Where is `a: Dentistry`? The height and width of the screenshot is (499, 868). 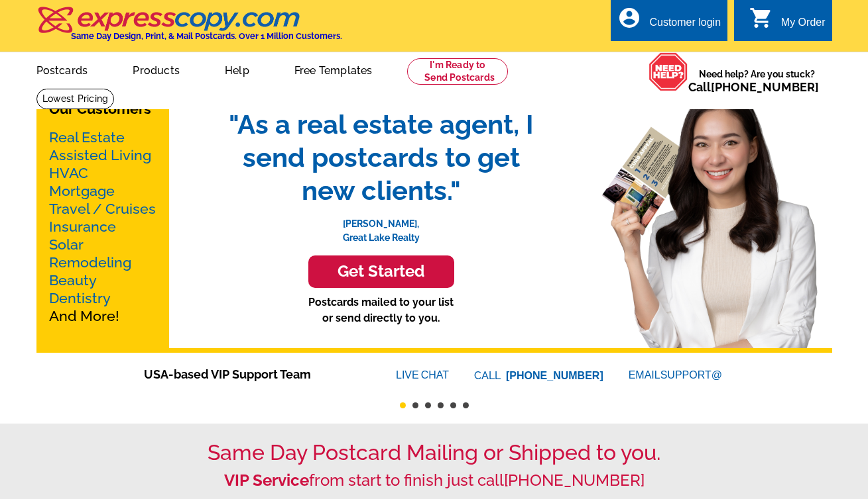
a: Dentistry is located at coordinates (80, 298).